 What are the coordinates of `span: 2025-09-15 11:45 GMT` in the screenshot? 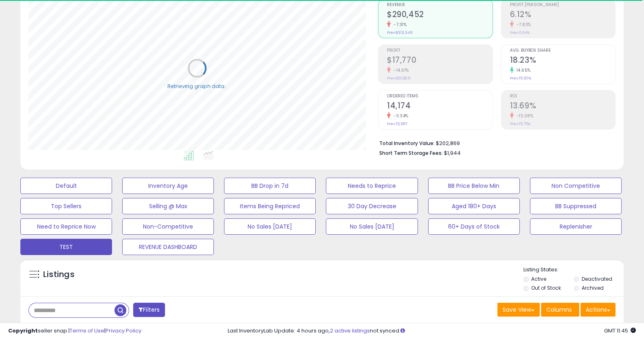 It's located at (620, 330).